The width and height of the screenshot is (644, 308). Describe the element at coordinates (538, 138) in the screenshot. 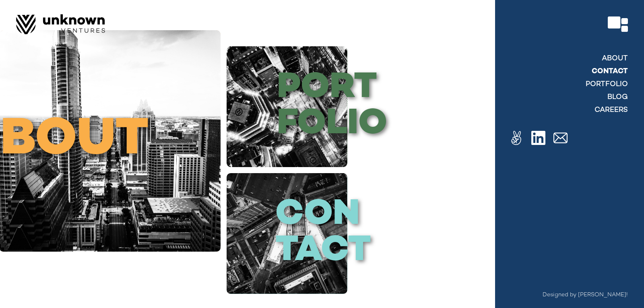

I see `img: Image of a Linkedin logo` at that location.